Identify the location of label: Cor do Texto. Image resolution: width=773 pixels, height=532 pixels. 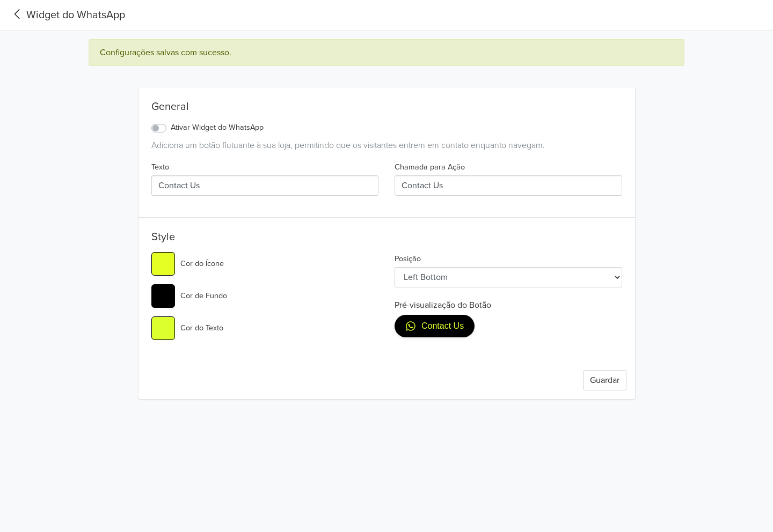
(202, 328).